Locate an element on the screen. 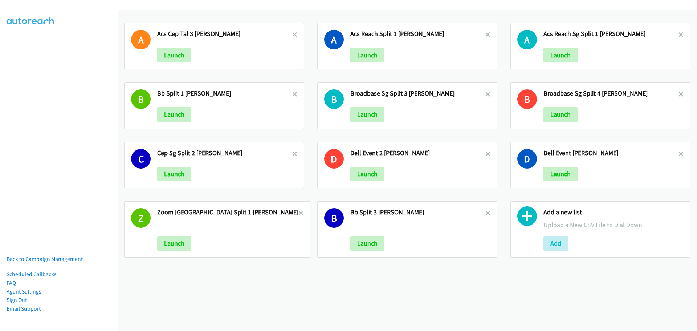 Image resolution: width=697 pixels, height=331 pixels. p: Upload a New CSV File to Dial Down is located at coordinates (614, 224).